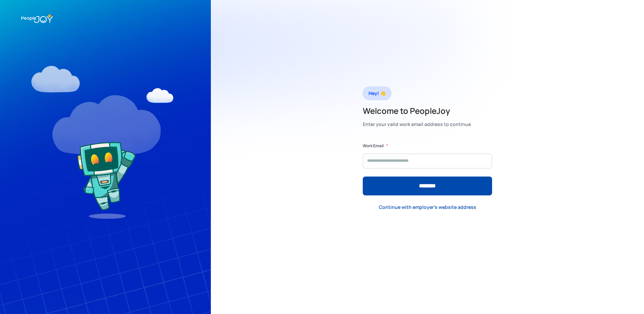 The height and width of the screenshot is (314, 644). What do you see at coordinates (428, 168) in the screenshot?
I see `form: Form` at bounding box center [428, 168].